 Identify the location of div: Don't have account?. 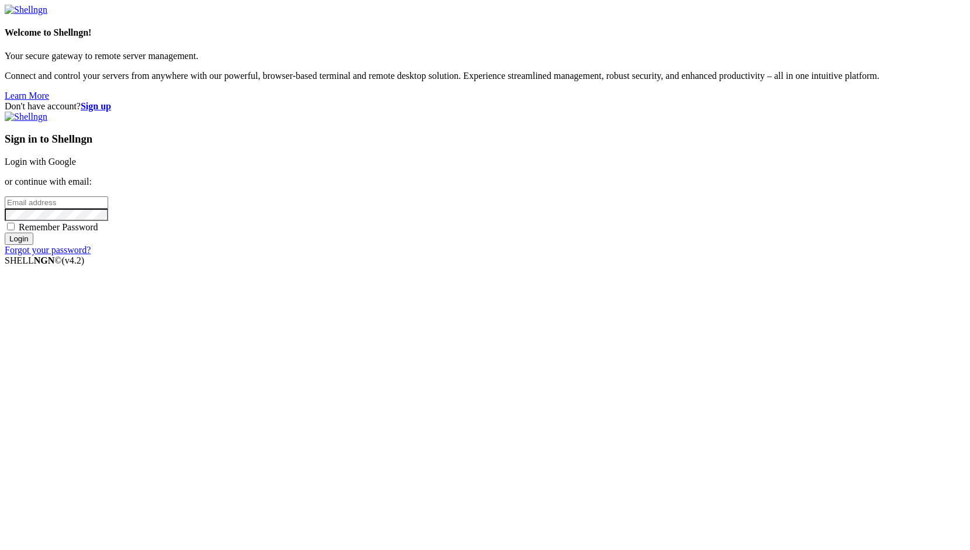
(485, 106).